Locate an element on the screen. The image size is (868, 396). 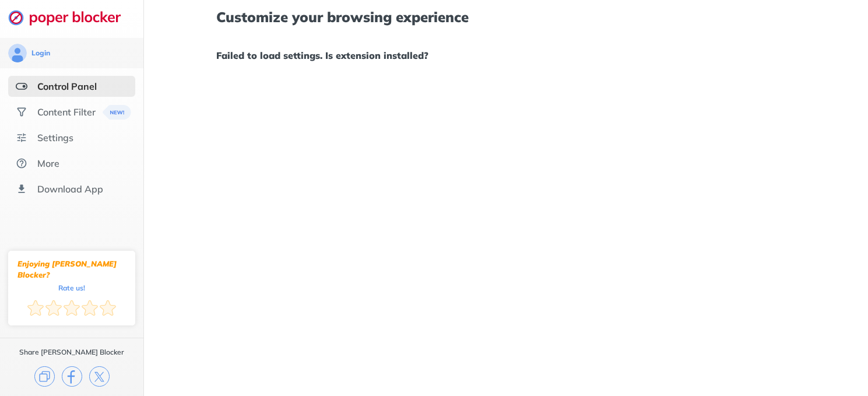
h1: Customize your browsing experience is located at coordinates (506, 17).